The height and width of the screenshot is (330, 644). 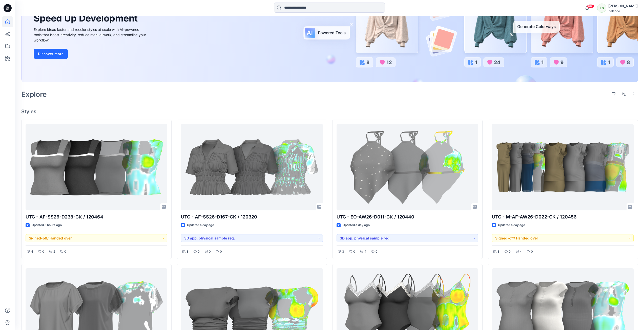 I want to click on p: UTG - M-AF-AW26-D022-CK / 120456, so click(x=562, y=217).